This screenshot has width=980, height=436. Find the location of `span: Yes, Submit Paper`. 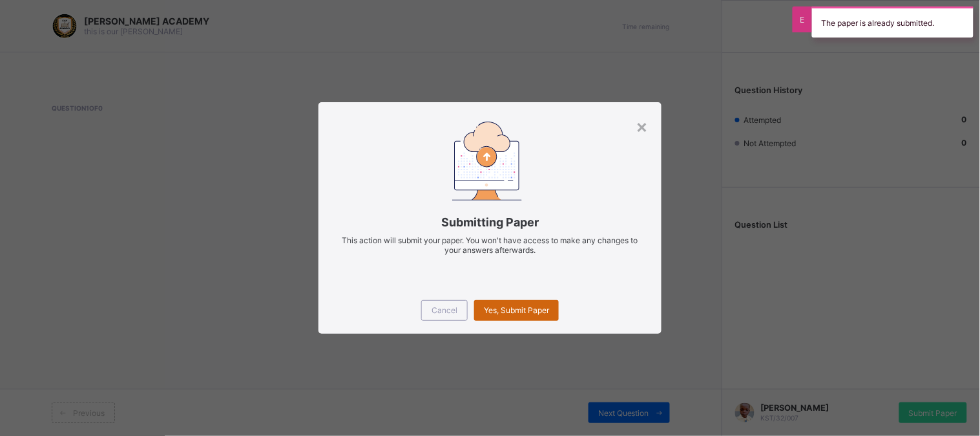

span: Yes, Submit Paper is located at coordinates (516, 310).